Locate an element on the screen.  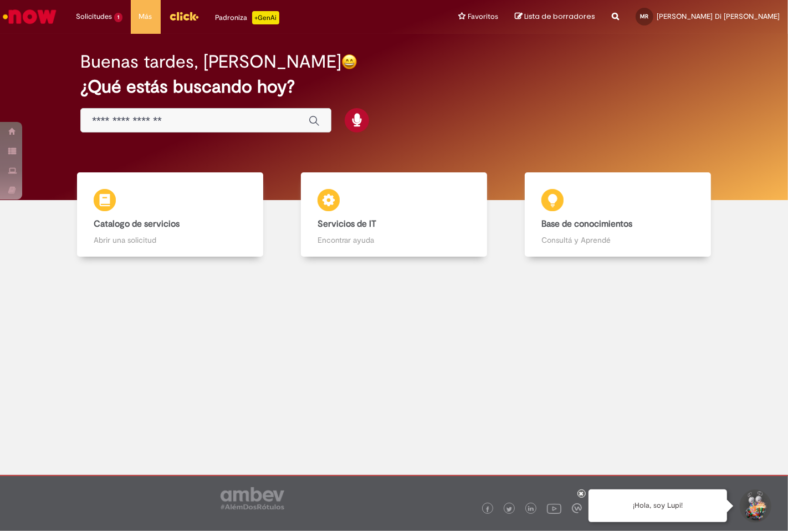
img: logo_footer_workplace.png is located at coordinates (577, 508).